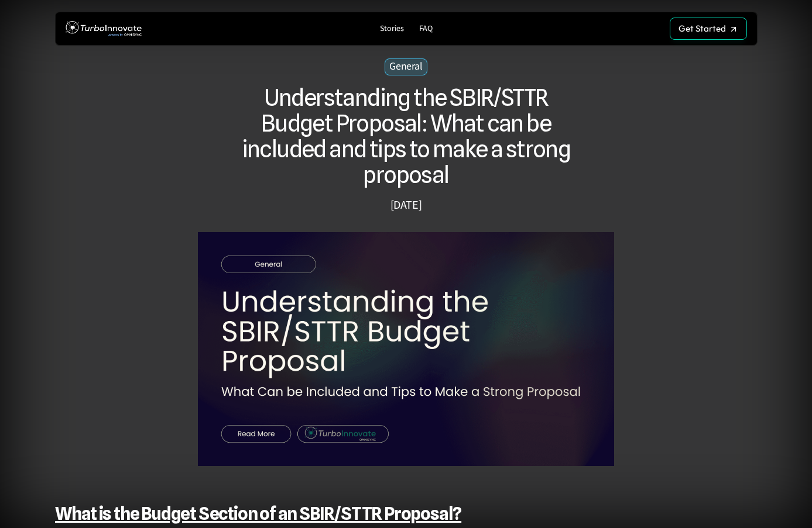 The width and height of the screenshot is (812, 528). I want to click on a: TurboInnovate Logo, so click(104, 29).